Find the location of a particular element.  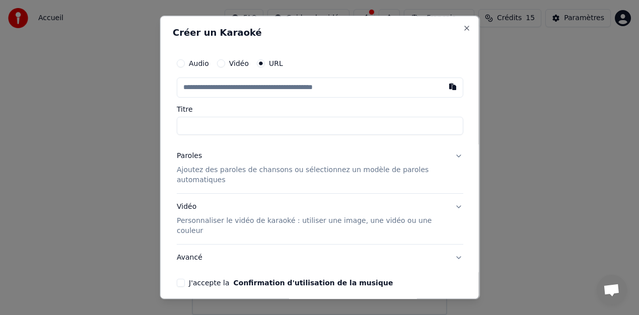

p: Ajoutez des paroles de chansons ou sélectionnez un modèle de paroles automatiques is located at coordinates (311, 175).